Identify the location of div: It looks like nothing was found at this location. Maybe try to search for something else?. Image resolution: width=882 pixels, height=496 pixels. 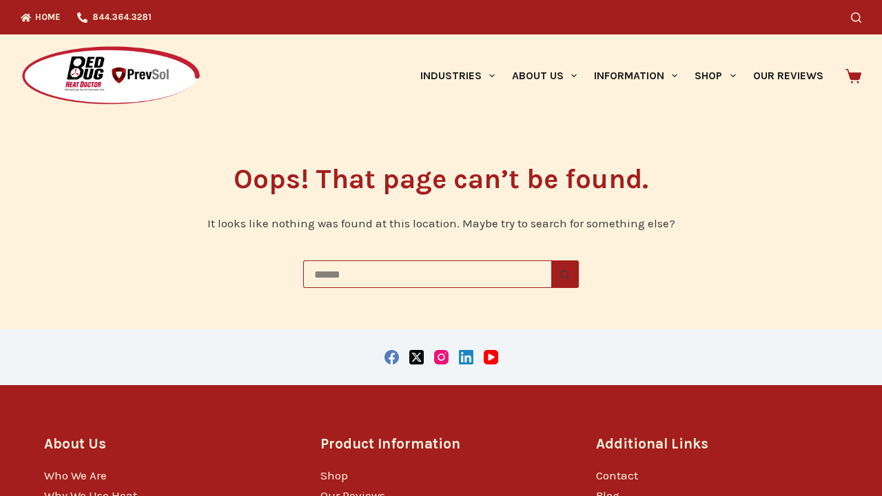
(441, 223).